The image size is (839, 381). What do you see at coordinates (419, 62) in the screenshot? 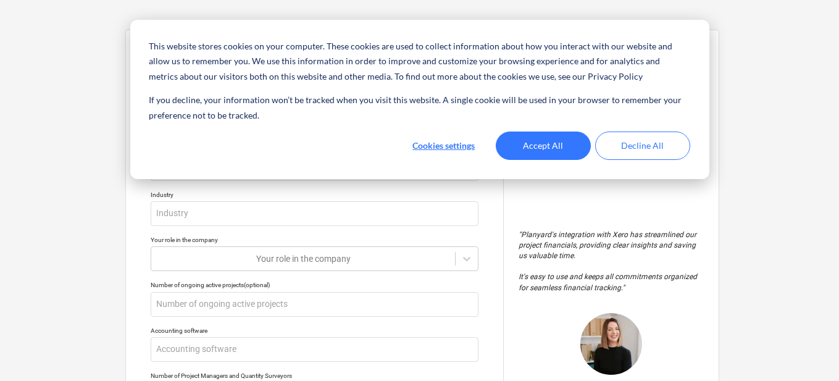
I see `p: This website stores cookies on your computer. These cookies are used to collect information about...` at bounding box center [419, 62].